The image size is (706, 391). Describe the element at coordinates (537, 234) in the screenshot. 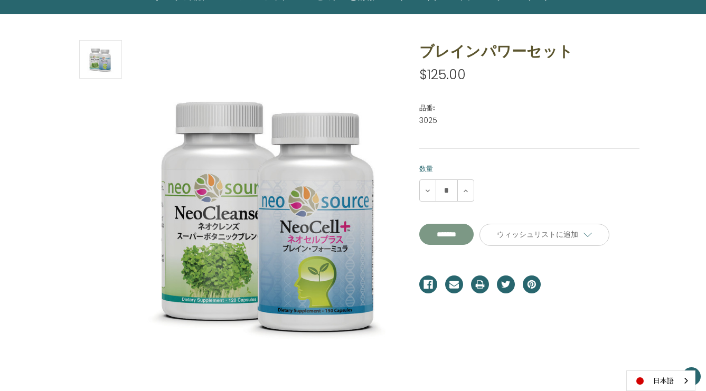

I see `span: ウィッシュリストに追加` at that location.